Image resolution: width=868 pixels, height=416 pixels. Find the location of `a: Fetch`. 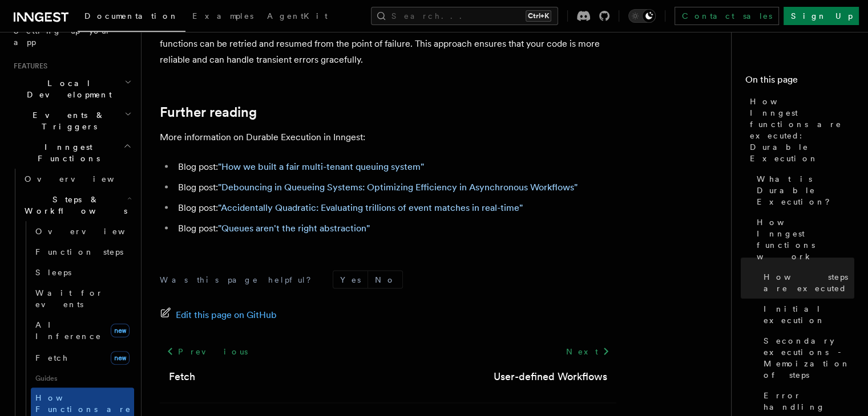

a: Fetch is located at coordinates (182, 377).